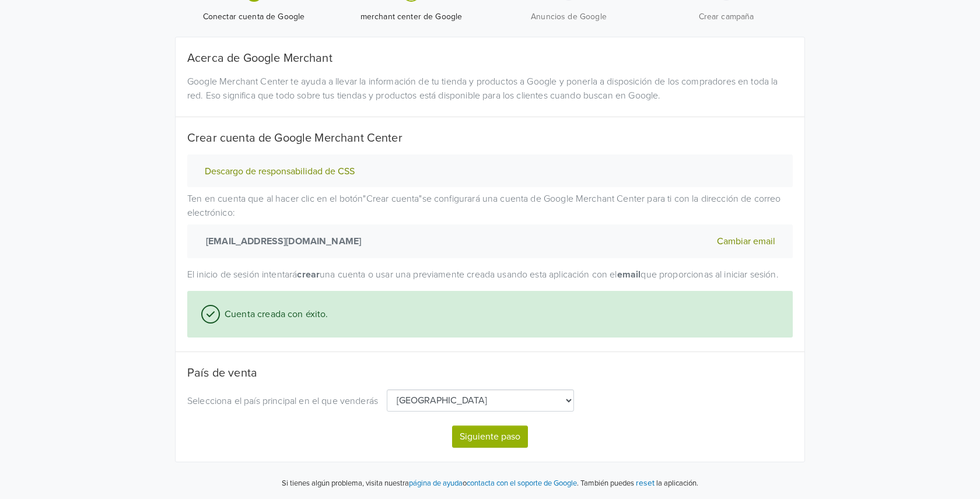 The image size is (980, 499). I want to click on span: merchant center de Google, so click(411, 17).